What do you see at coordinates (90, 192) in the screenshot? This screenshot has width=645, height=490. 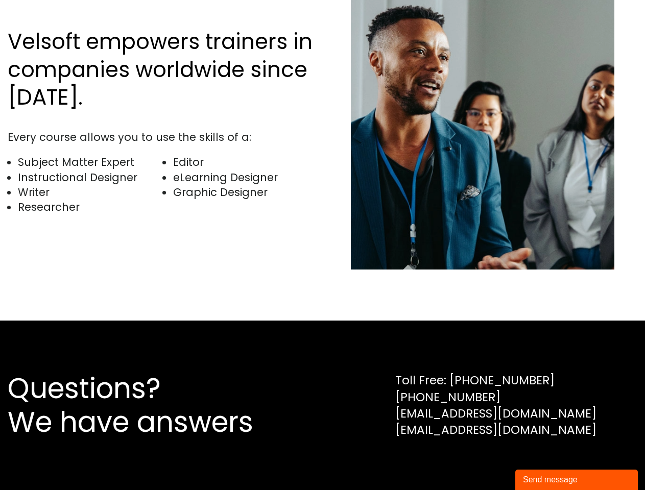 I see `li: Writer` at bounding box center [90, 192].